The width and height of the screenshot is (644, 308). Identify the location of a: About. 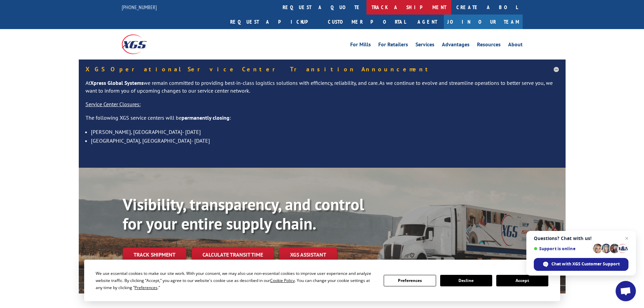
(515, 45).